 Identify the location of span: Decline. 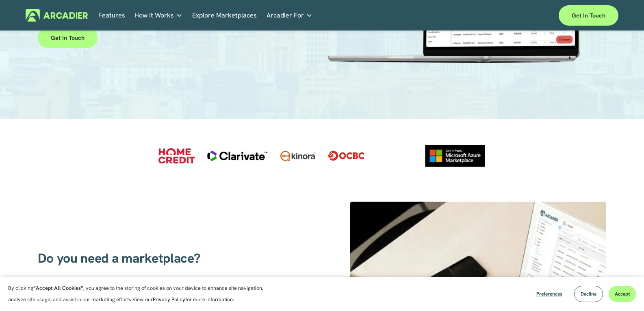
(588, 294).